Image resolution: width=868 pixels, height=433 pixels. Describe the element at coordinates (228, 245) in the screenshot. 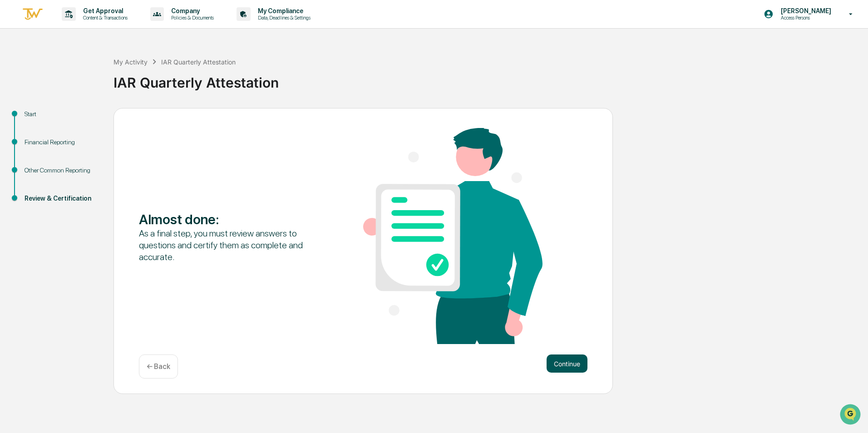

I see `div: As a final step, you must review answers to questions and certify them as complete and accurate.` at that location.